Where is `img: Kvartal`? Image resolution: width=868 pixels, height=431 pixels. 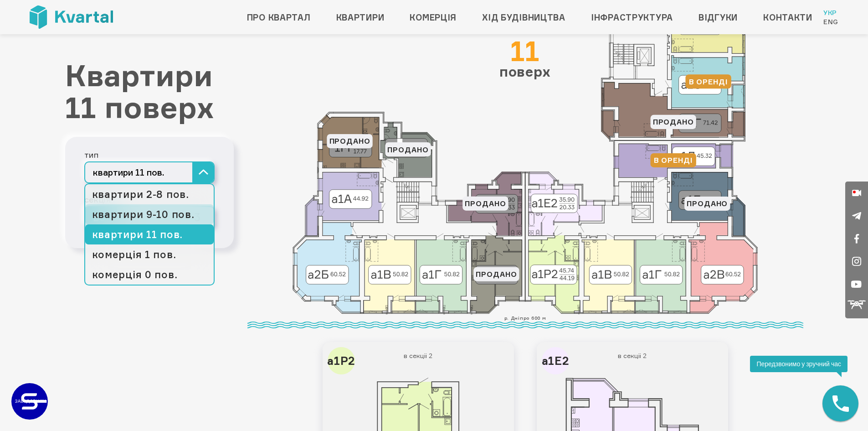
img: Kvartal is located at coordinates (71, 17).